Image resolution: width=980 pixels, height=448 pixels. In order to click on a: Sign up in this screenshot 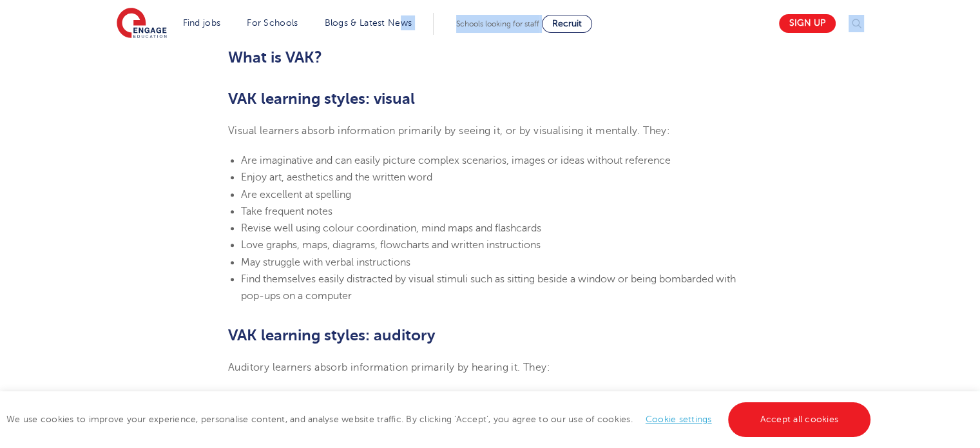, I will do `click(807, 23)`.